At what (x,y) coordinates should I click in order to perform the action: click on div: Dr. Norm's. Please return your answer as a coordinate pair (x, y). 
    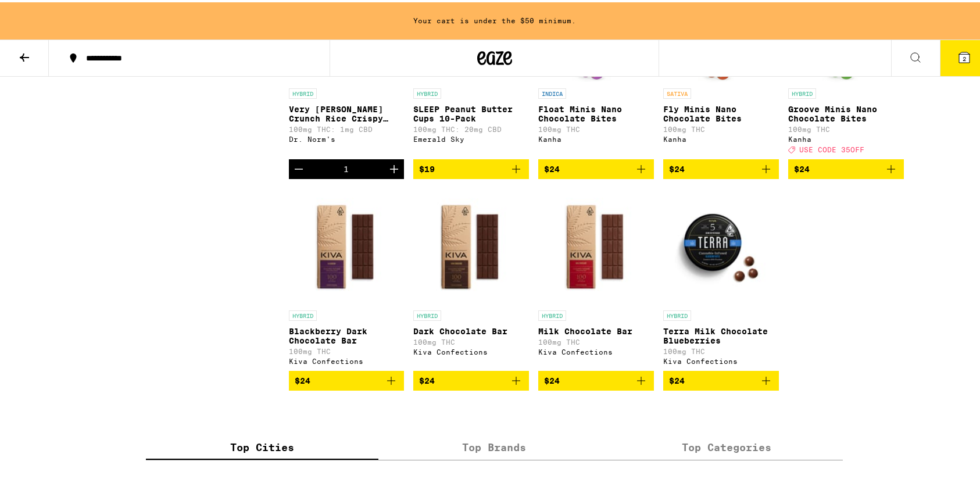
    Looking at the image, I should click on (347, 136).